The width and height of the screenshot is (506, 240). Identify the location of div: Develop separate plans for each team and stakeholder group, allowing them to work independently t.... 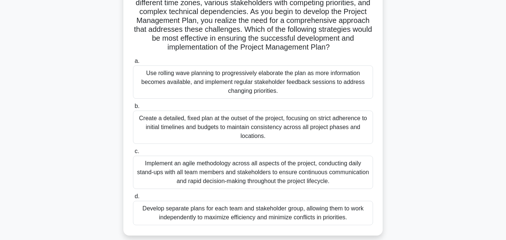
(253, 213).